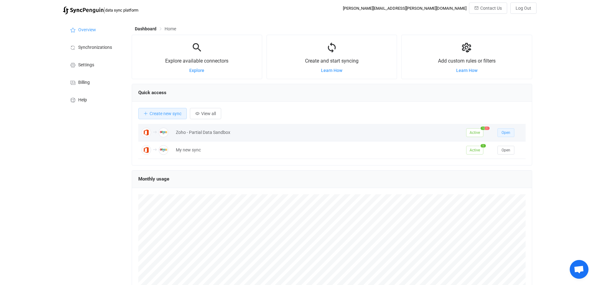 Image resolution: width=596 pixels, height=285 pixels. What do you see at coordinates (94, 29) in the screenshot?
I see `a: Overview` at bounding box center [94, 29].